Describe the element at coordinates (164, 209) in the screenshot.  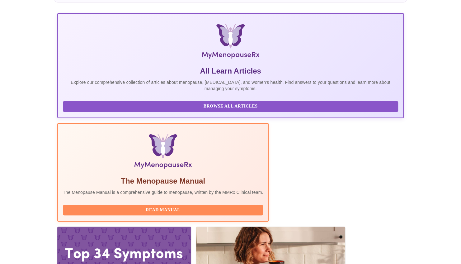
I see `a: Read Manual` at that location.